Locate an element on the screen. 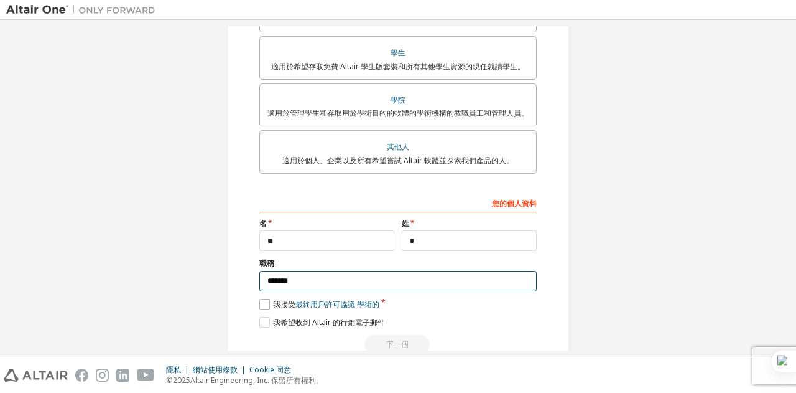 Image resolution: width=796 pixels, height=393 pixels. font: 學院 is located at coordinates (398, 100).